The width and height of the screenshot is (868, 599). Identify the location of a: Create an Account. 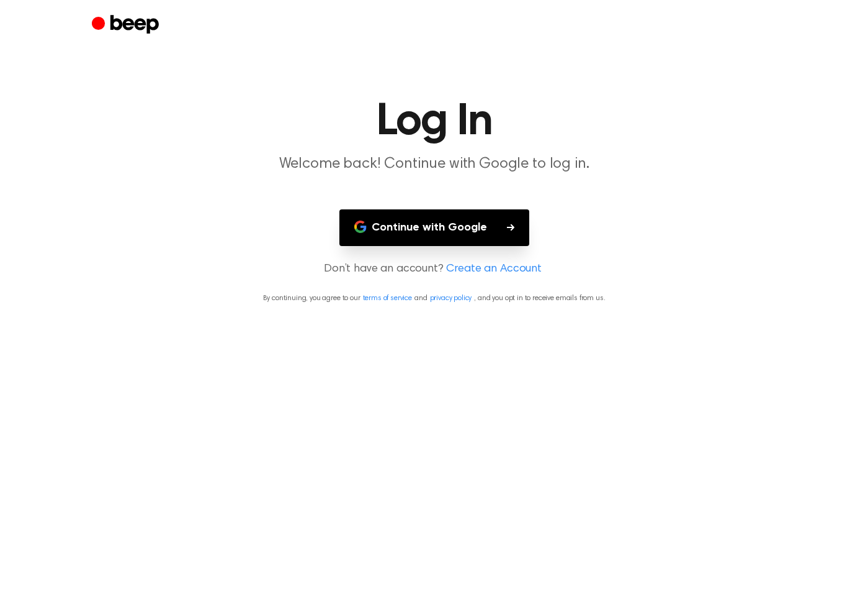
(494, 269).